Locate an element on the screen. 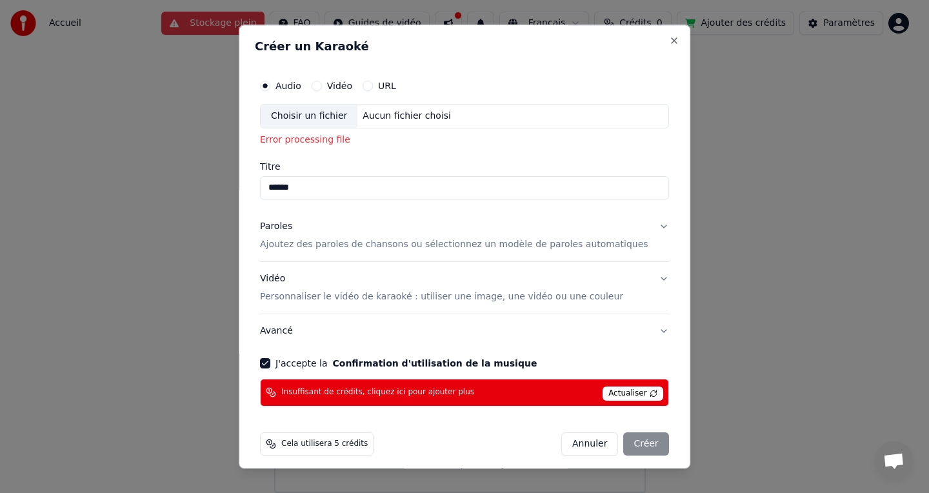  p: Personnaliser le vidéo de karaoké : utiliser une image, une vidéo ou une couleur is located at coordinates (441, 297).